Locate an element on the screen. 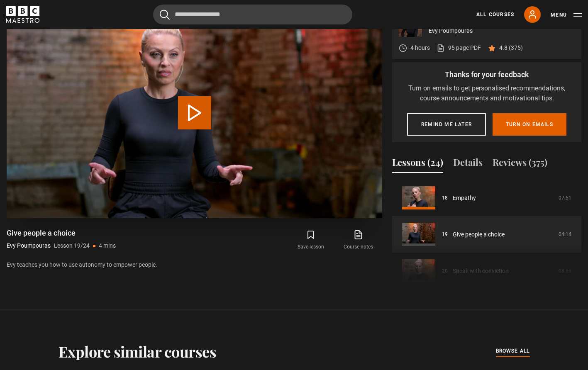 This screenshot has width=588, height=370. p: Turn on emails to get personalised recommendations, course announcements and motivational tips. is located at coordinates (487, 93).